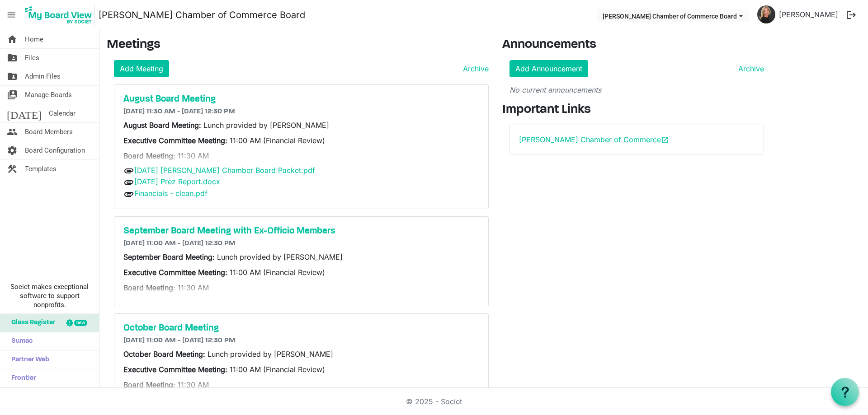  Describe the element at coordinates (20, 341) in the screenshot. I see `span: Sumac` at that location.